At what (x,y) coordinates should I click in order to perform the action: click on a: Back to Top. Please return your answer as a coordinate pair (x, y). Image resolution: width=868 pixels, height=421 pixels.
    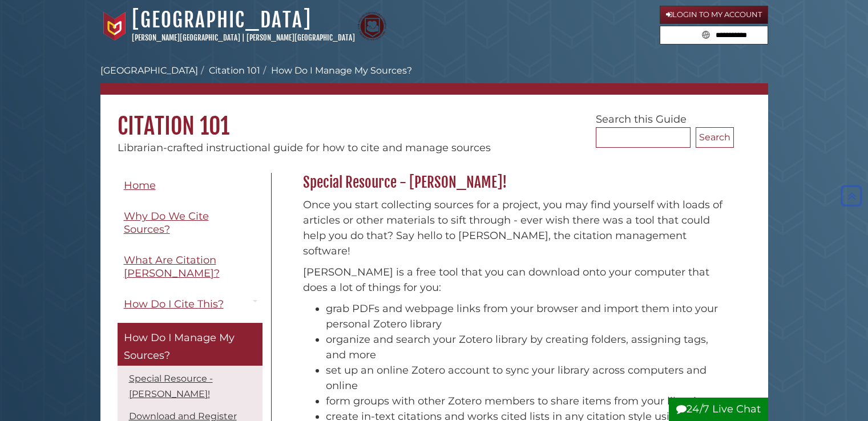
    Looking at the image, I should click on (852, 196).